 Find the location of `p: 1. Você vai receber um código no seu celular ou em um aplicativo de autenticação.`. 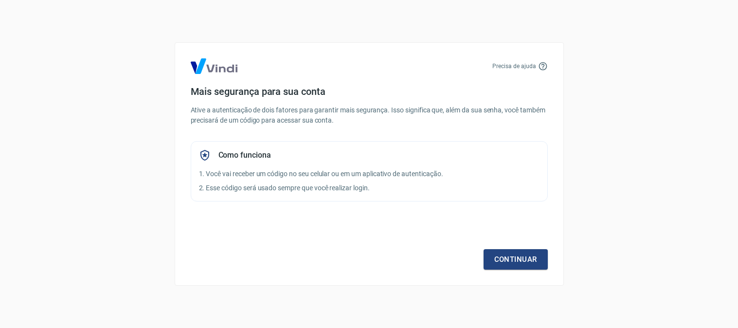

p: 1. Você vai receber um código no seu celular ou em um aplicativo de autenticação. is located at coordinates (369, 174).